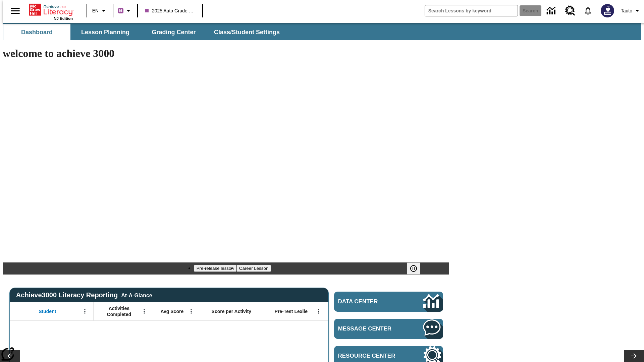 Image resolution: width=644 pixels, height=362 pixels. I want to click on a: Notifications, so click(588, 11).